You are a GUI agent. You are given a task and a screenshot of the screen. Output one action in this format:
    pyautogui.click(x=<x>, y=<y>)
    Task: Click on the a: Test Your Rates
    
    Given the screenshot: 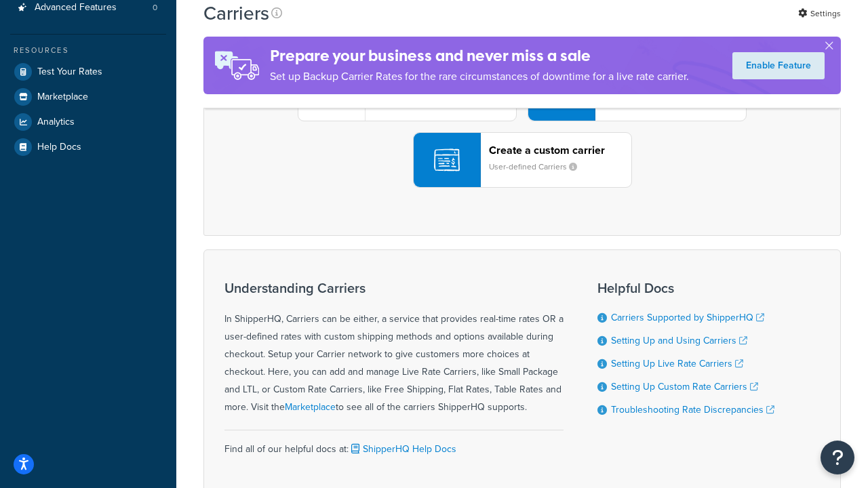 What is the action you would take?
    pyautogui.click(x=88, y=72)
    